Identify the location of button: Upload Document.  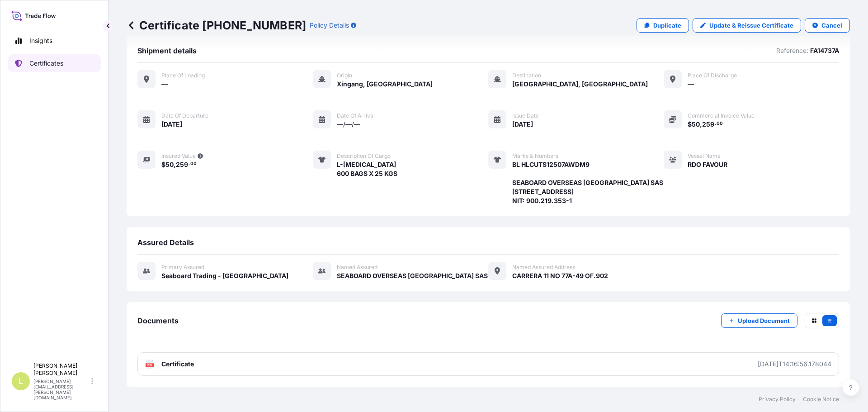
(759, 321).